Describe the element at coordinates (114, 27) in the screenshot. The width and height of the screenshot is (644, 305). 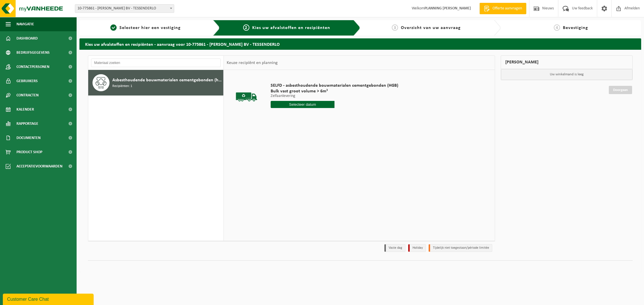
I see `span: 1` at that location.